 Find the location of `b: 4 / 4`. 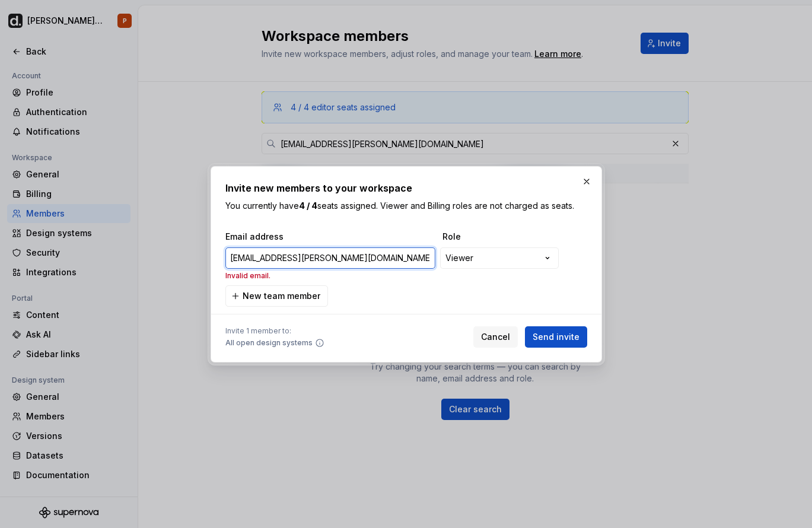

b: 4 / 4 is located at coordinates (308, 205).